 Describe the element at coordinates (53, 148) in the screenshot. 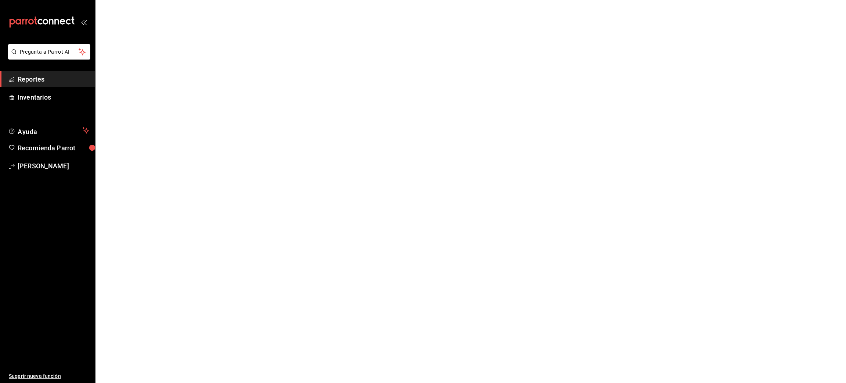

I see `span: Recomienda Parrot` at that location.